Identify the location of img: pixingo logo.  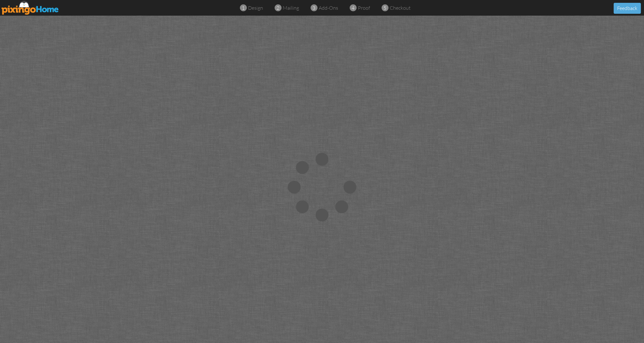
(30, 8).